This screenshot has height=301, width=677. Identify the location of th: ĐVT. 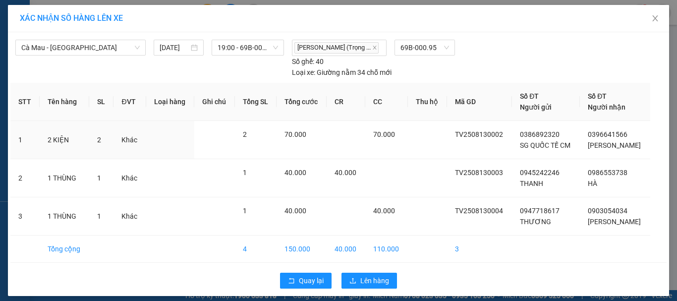
(129, 102).